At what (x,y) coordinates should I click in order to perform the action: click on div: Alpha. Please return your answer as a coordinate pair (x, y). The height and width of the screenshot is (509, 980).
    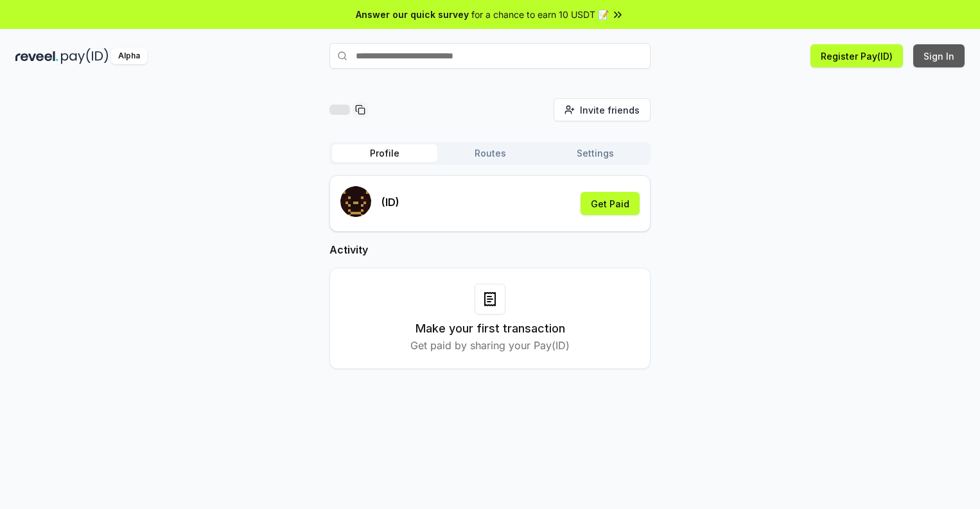
    Looking at the image, I should click on (129, 56).